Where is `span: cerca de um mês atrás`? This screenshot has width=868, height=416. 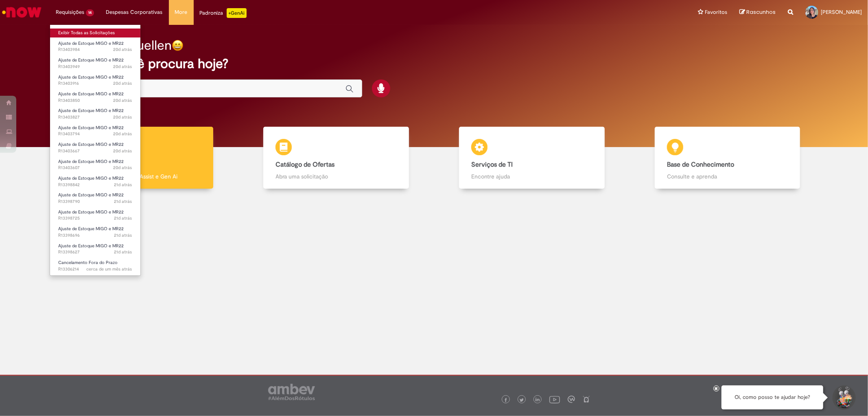
span: cerca de um mês atrás is located at coordinates (109, 269).